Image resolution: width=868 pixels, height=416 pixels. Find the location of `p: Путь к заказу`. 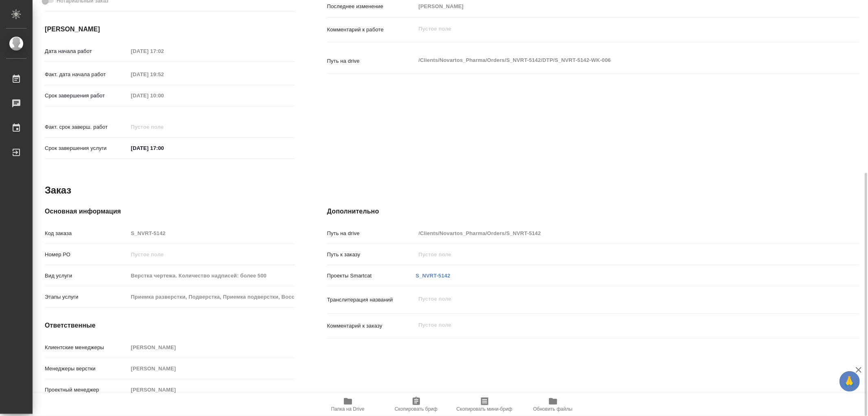

p: Путь к заказу is located at coordinates (372, 255).